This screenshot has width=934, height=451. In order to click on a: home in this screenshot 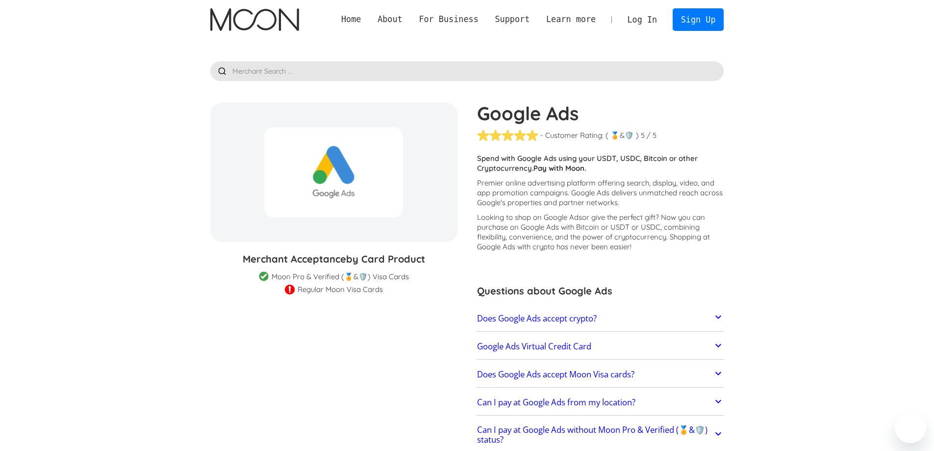, I will do `click(255, 20)`.